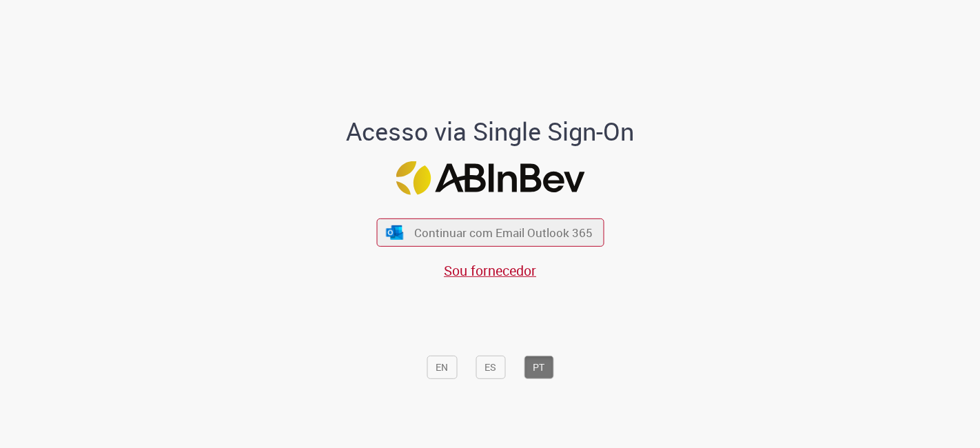 The image size is (980, 448). What do you see at coordinates (490, 233) in the screenshot?
I see `button: ícone Azure/Microsoft 360 Continuar com Email Outlook 365` at bounding box center [490, 233].